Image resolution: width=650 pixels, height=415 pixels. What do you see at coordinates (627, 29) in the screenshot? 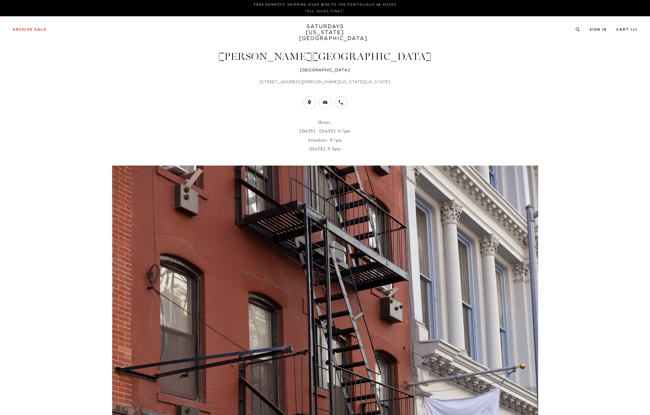
I see `a: Cart (0)` at bounding box center [627, 29].